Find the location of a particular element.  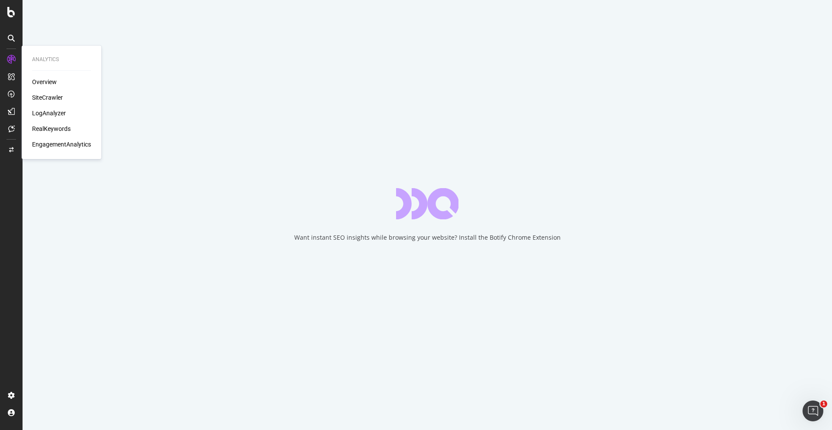

div: Overview is located at coordinates (44, 82).